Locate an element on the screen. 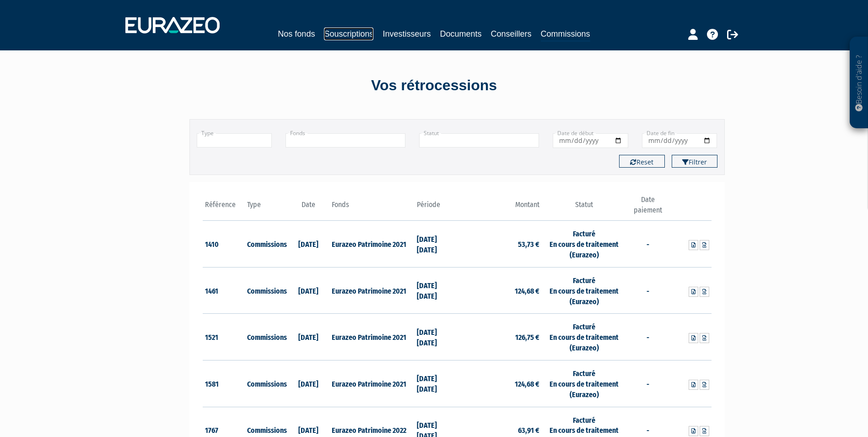 Image resolution: width=868 pixels, height=437 pixels. td: 126,75 € is located at coordinates (499, 337).